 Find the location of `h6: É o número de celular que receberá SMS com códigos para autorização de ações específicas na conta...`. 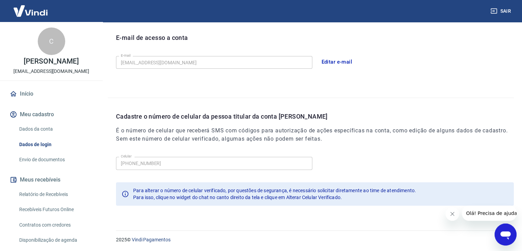

h6: É o número de celular que receberá SMS com códigos para autorização de ações específicas na conta... is located at coordinates (315, 135).